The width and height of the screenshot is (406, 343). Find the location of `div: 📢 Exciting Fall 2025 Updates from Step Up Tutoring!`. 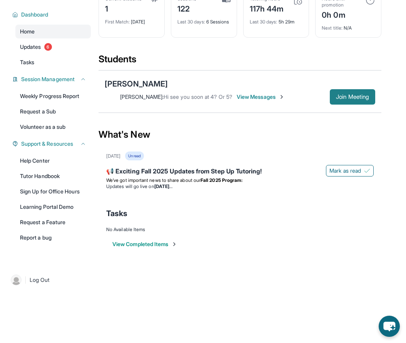

div: 📢 Exciting Fall 2025 Updates from Step Up Tutoring! is located at coordinates (240, 172).